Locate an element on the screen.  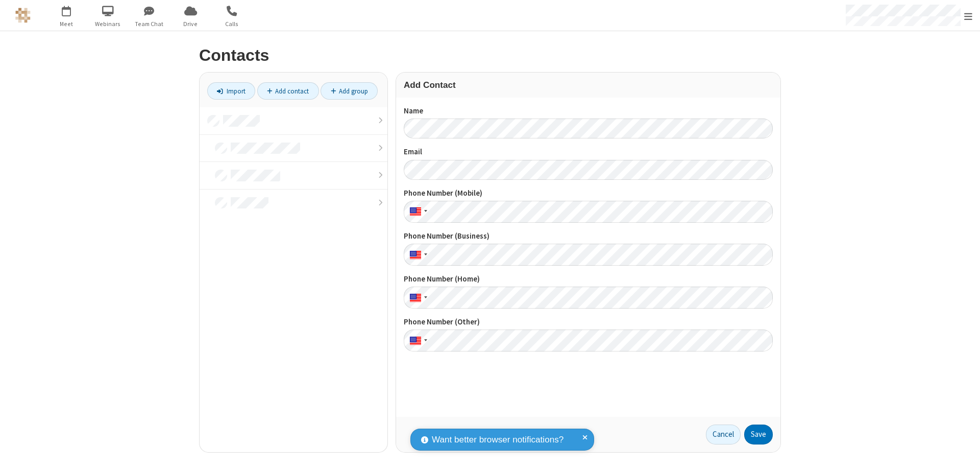
img: QA Selenium DO NOT DELETE OR CHANGE is located at coordinates (23, 15).